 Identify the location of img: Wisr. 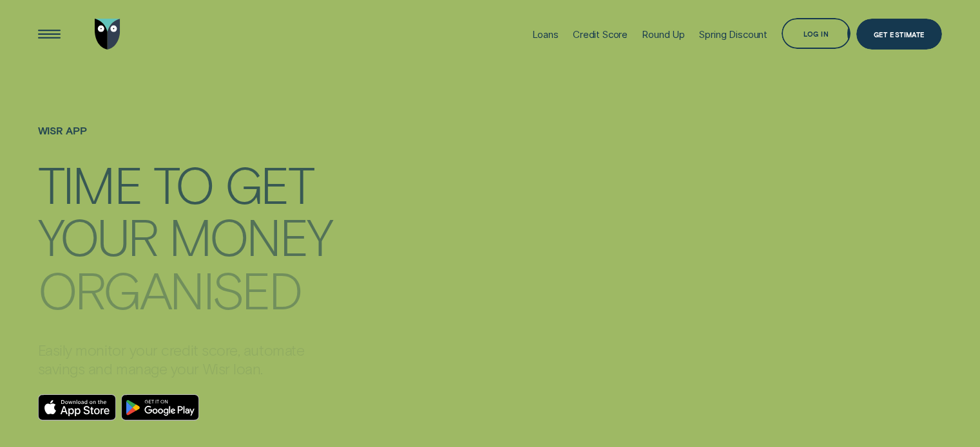
(108, 34).